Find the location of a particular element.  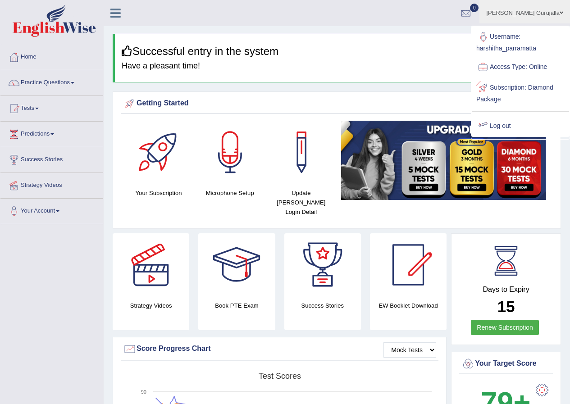

a: Username: harshitha_parramatta is located at coordinates (520, 41).